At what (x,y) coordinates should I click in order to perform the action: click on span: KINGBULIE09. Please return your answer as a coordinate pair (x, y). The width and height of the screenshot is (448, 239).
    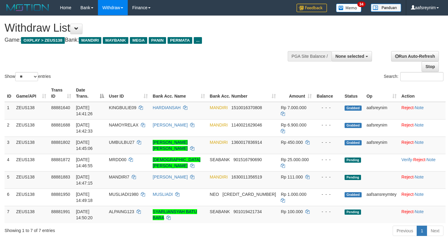
    Looking at the image, I should click on (122, 108).